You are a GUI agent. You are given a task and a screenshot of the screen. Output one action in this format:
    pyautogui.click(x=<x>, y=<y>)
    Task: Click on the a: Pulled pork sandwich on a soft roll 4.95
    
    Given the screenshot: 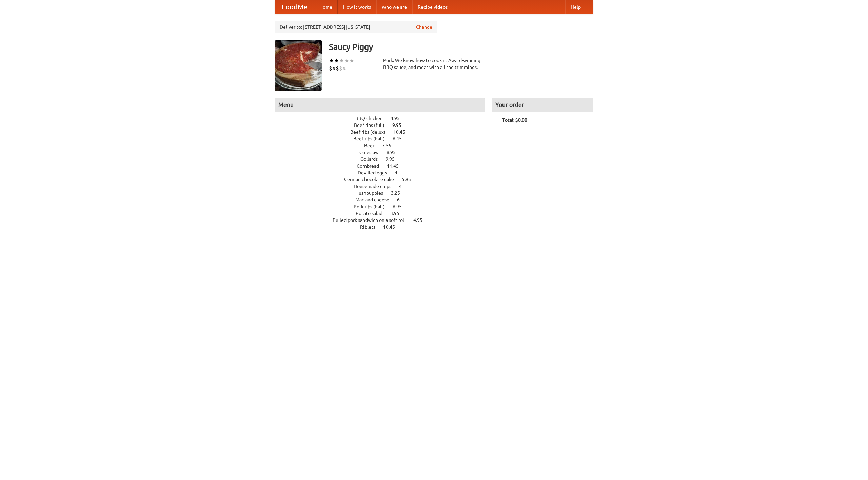 What is the action you would take?
    pyautogui.click(x=384, y=220)
    